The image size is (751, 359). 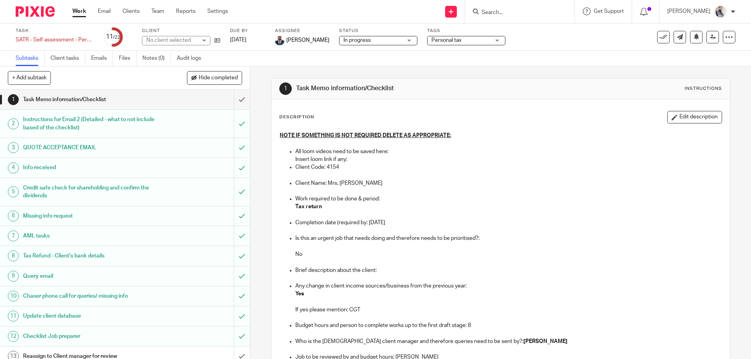 I want to click on div: 9, so click(x=13, y=276).